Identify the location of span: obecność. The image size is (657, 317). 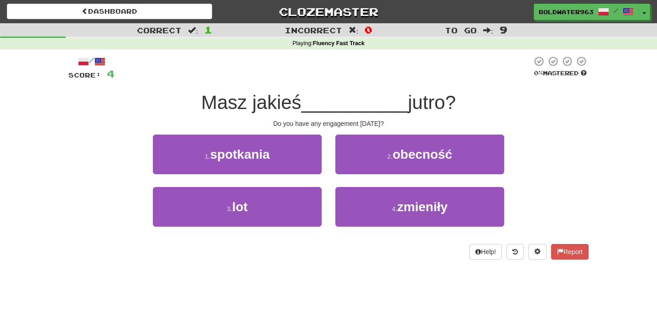
(422, 154).